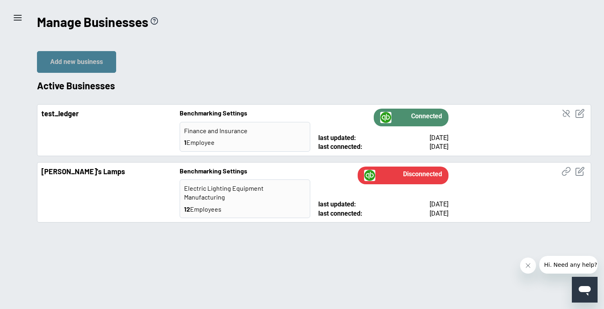 The height and width of the screenshot is (309, 604). What do you see at coordinates (567, 172) in the screenshot?
I see `button: reconnect a business` at bounding box center [567, 172].